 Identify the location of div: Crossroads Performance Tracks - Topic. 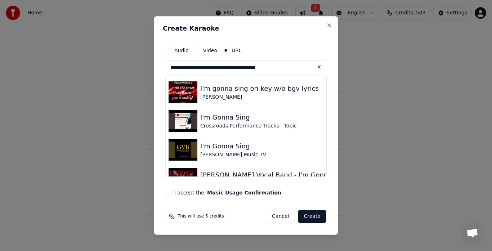
(249, 126).